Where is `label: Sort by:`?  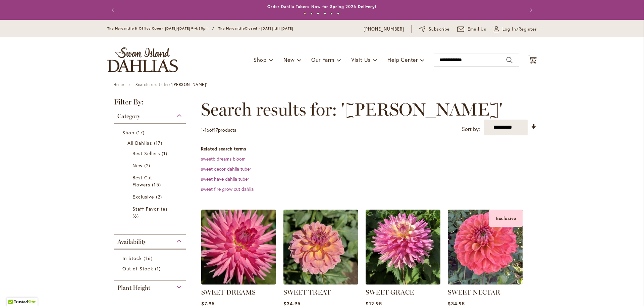
label: Sort by: is located at coordinates (471, 129).